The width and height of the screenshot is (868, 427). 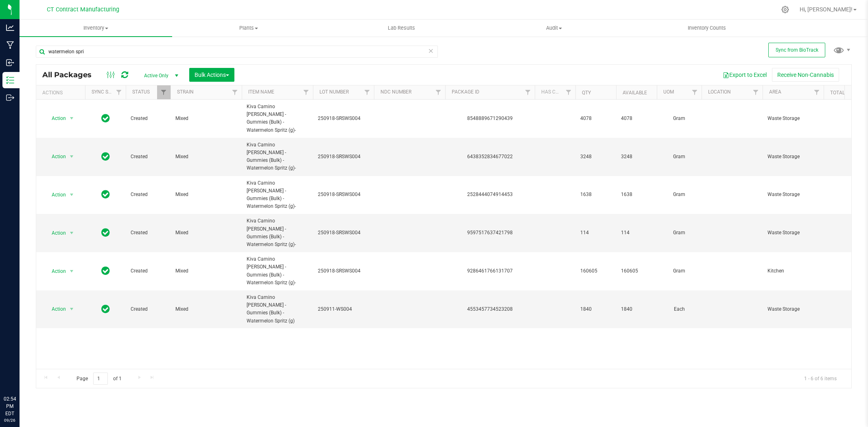 What do you see at coordinates (490, 195) in the screenshot?
I see `div: 2528444074914453` at bounding box center [490, 195].